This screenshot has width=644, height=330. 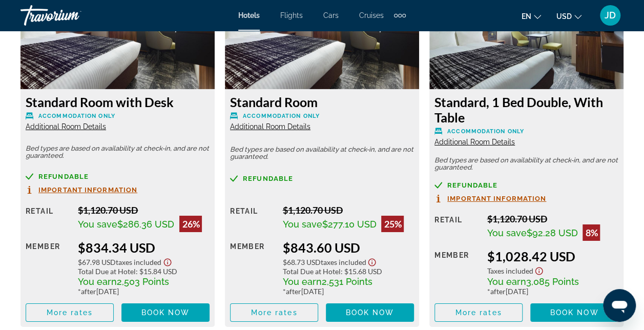 What do you see at coordinates (143, 281) in the screenshot?
I see `span: 2,503 Points` at bounding box center [143, 281].